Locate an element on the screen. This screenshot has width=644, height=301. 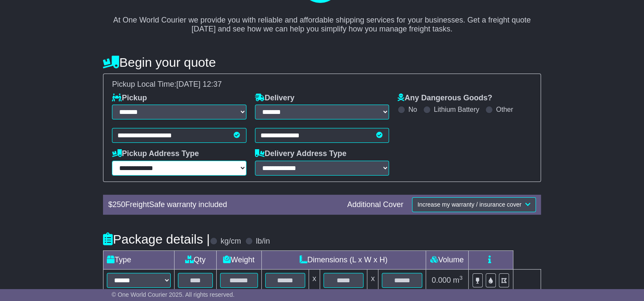
td: Weight is located at coordinates (239, 260).